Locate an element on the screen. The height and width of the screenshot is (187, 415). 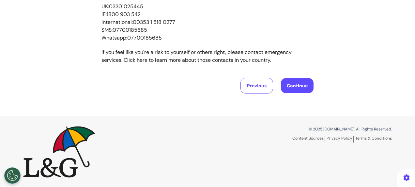
img: Spectrum.Life logo is located at coordinates (59, 152).